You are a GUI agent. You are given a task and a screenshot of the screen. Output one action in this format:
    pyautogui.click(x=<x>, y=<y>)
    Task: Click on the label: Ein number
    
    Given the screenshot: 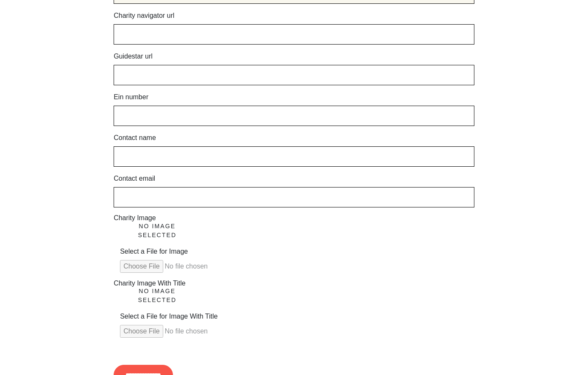 What is the action you would take?
    pyautogui.click(x=131, y=97)
    